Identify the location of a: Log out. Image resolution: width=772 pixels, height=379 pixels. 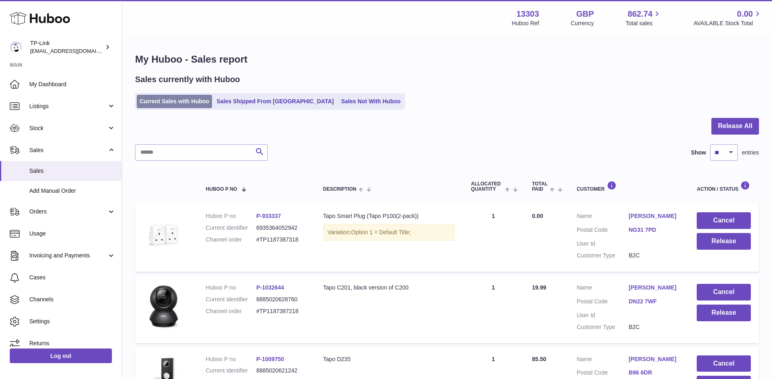
(61, 356).